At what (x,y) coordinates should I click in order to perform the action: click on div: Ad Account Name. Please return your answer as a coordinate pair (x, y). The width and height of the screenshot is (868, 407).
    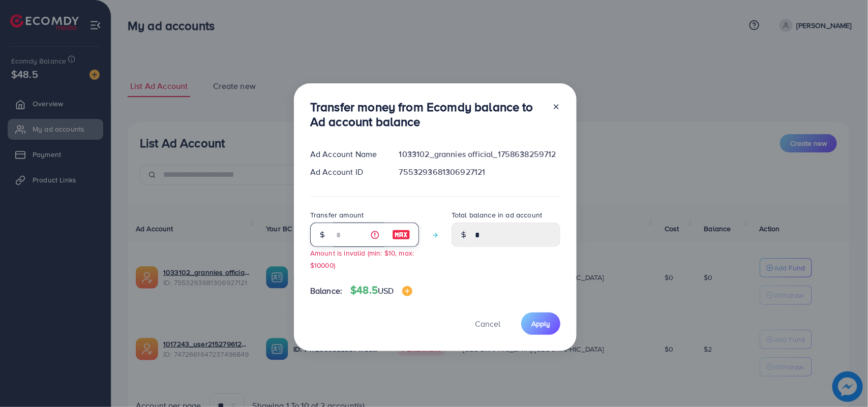
    Looking at the image, I should click on (346, 154).